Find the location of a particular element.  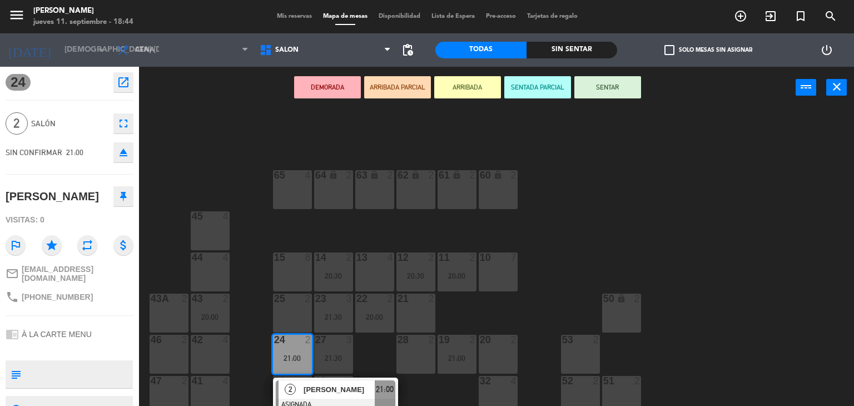

span: Disponibilidad is located at coordinates (399, 16).